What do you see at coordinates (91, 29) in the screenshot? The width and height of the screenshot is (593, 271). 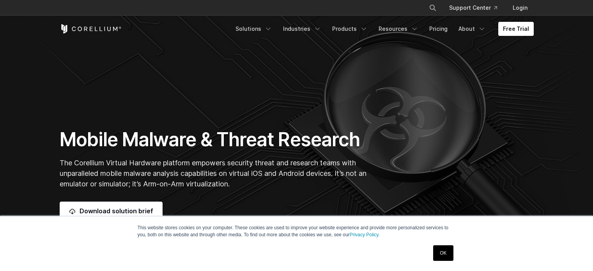 I see `a: Corellium Home` at bounding box center [91, 29].